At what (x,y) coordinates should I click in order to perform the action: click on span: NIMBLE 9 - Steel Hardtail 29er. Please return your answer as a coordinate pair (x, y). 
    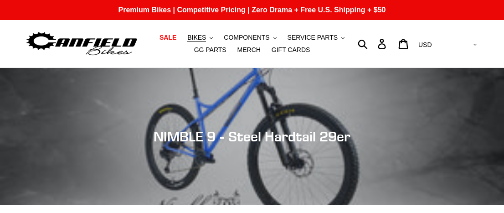
    Looking at the image, I should click on (252, 136).